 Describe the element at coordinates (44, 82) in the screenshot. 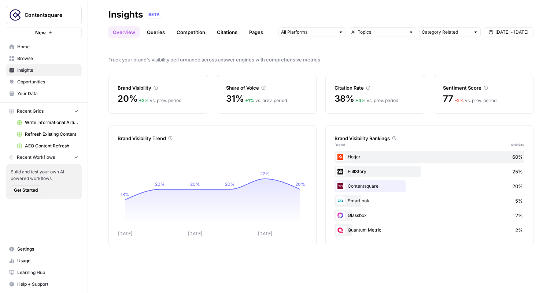

I see `a: Opportunities` at that location.